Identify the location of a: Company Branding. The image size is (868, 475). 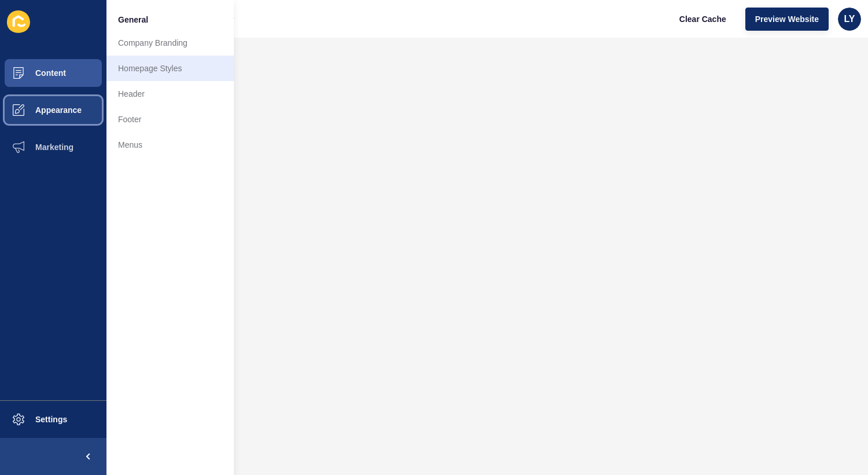
(170, 43).